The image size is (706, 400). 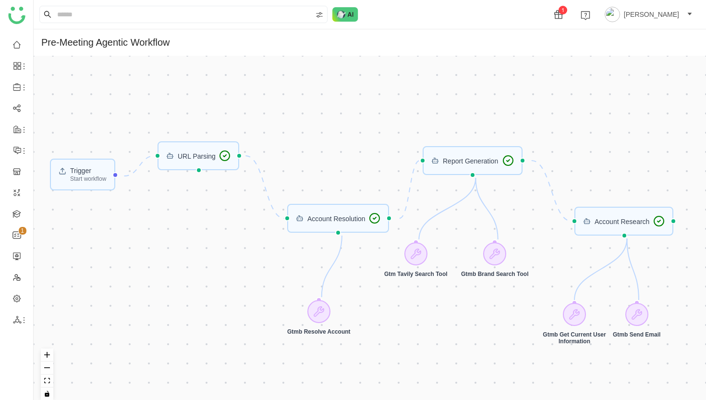 I want to click on img: help.svg, so click(x=585, y=15).